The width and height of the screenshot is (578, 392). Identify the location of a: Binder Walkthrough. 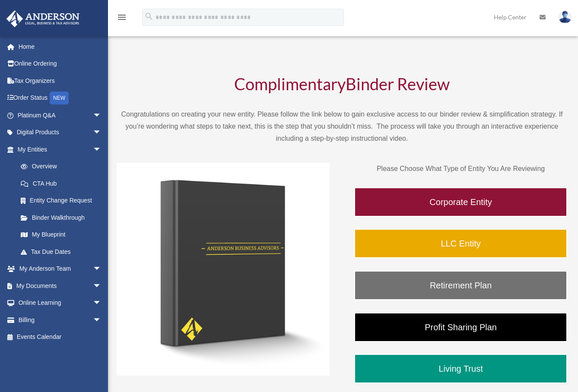
(61, 218).